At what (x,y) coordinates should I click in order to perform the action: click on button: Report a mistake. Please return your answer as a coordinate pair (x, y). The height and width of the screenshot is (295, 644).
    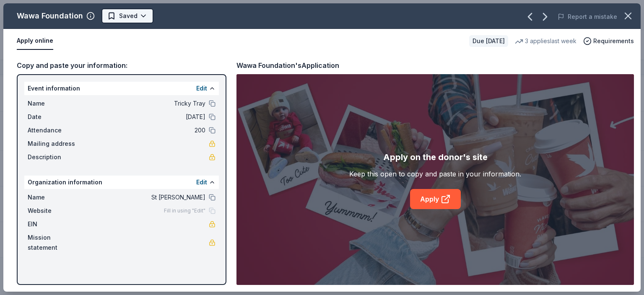
    Looking at the image, I should click on (588, 17).